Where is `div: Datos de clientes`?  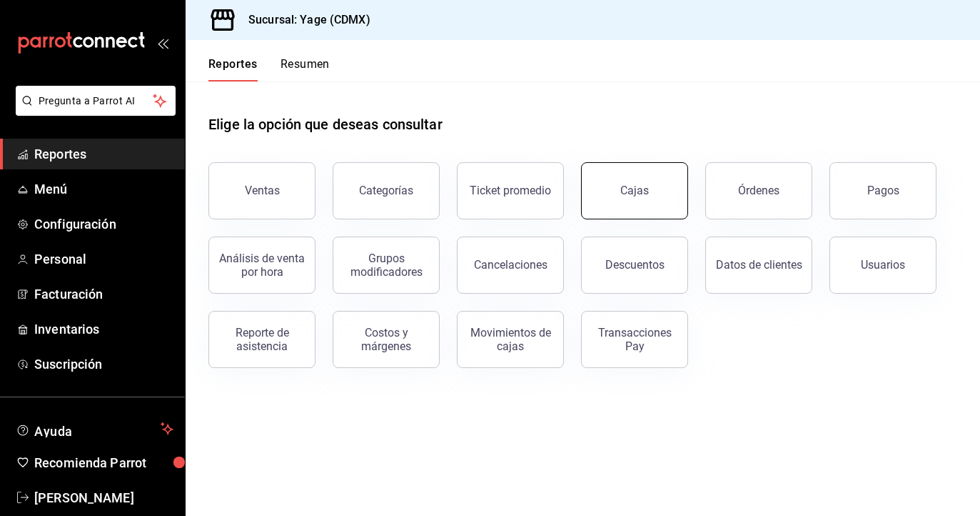 div: Datos de clientes is located at coordinates (758, 265).